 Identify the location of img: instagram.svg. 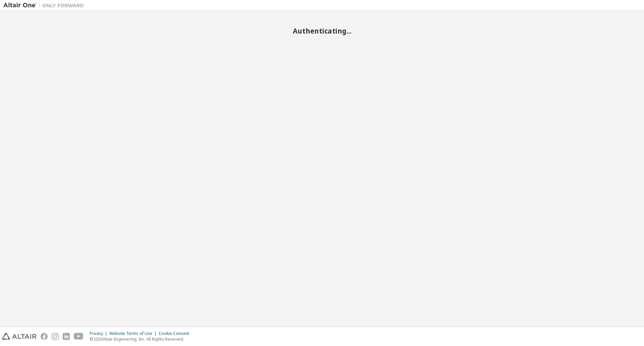
(55, 337).